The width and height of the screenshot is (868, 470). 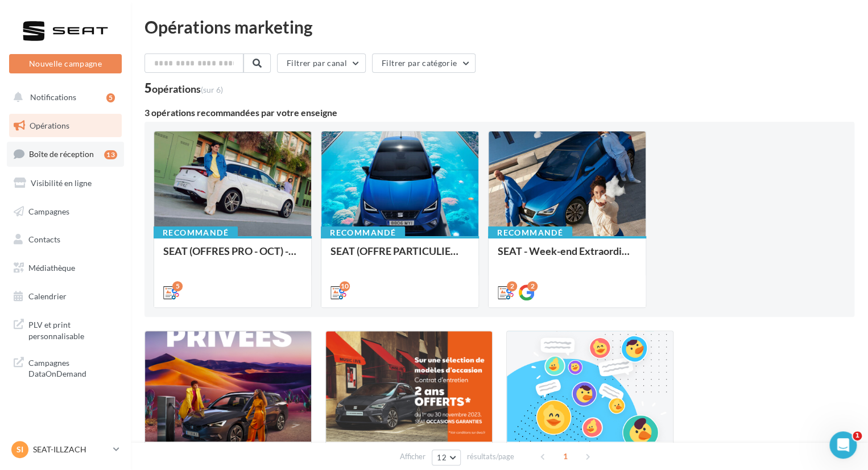 What do you see at coordinates (53, 97) in the screenshot?
I see `span: Notifications` at bounding box center [53, 97].